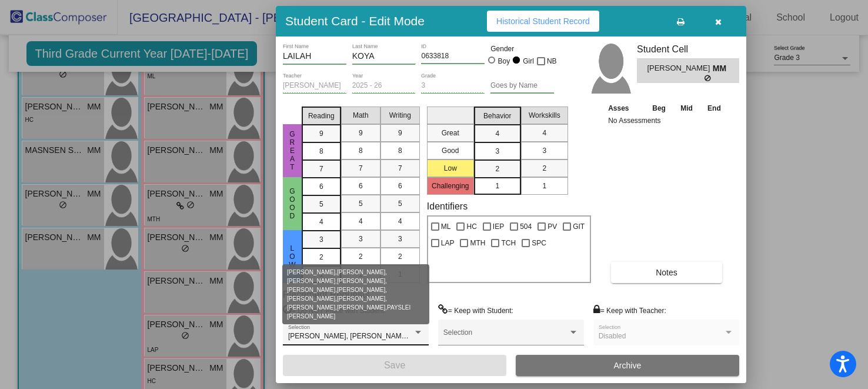  Describe the element at coordinates (326, 295) in the screenshot. I see `label: Placement Requests` at that location.